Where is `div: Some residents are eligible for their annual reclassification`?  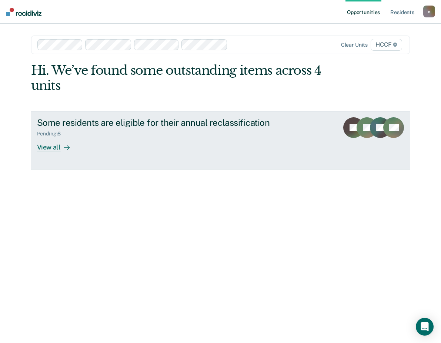 div: Some residents are eligible for their annual reclassification is located at coordinates (167, 123).